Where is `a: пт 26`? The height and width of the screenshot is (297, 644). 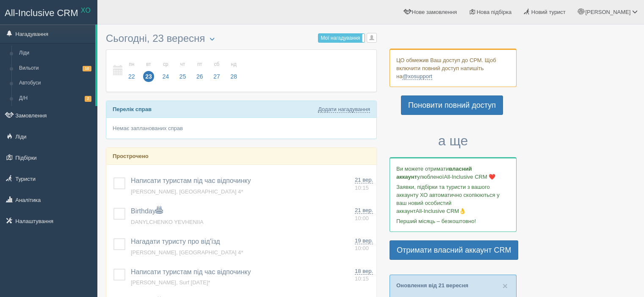 a: пт 26 is located at coordinates (200, 70).